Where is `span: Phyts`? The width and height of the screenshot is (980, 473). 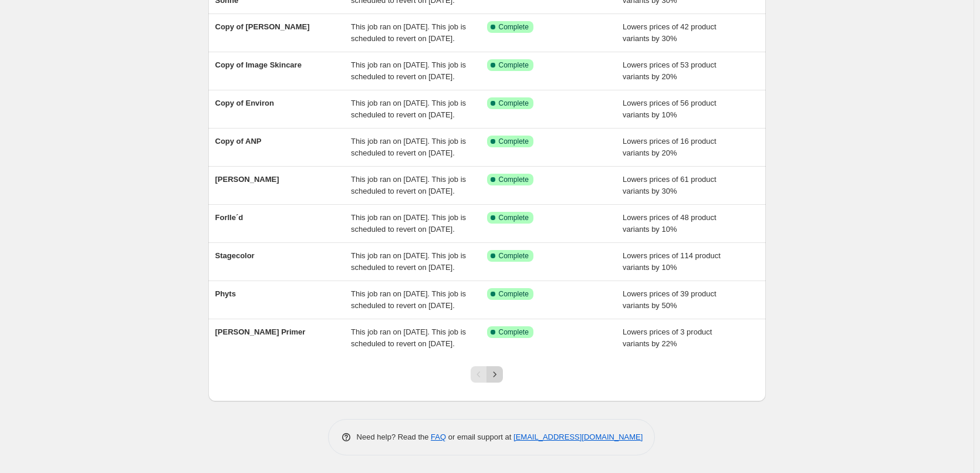
span: Phyts is located at coordinates (226, 294).